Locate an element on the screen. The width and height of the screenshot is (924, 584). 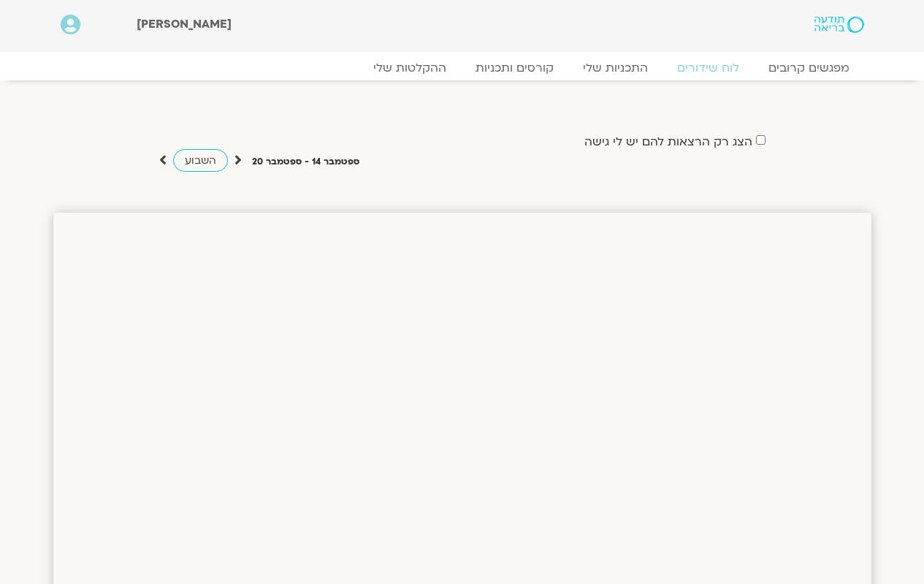
a: מפגשים קרובים is located at coordinates (809, 68).